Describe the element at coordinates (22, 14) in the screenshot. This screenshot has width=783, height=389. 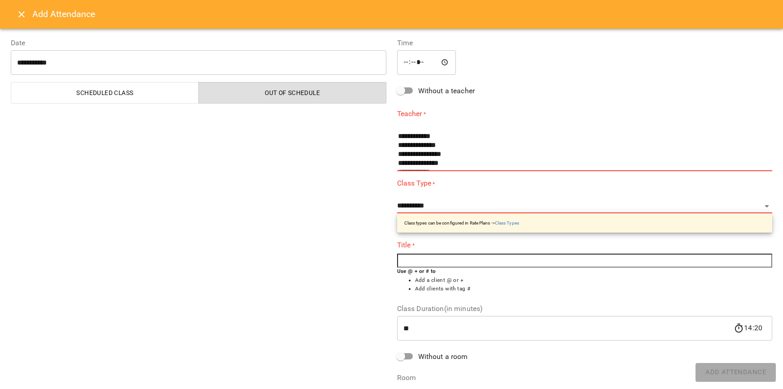
I see `button: Close` at that location.